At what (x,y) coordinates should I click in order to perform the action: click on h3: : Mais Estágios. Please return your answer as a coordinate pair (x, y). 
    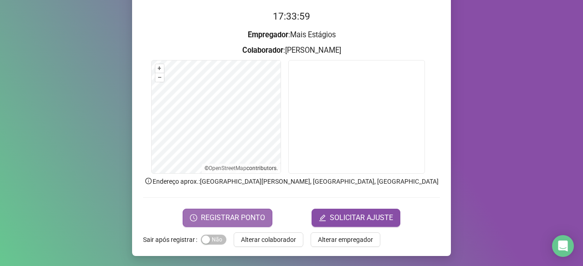
    Looking at the image, I should click on (291, 35).